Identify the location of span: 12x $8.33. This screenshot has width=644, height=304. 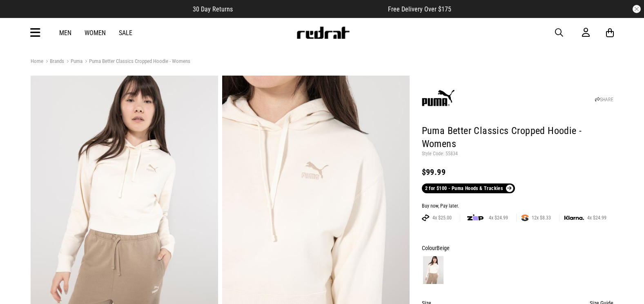
(541, 218).